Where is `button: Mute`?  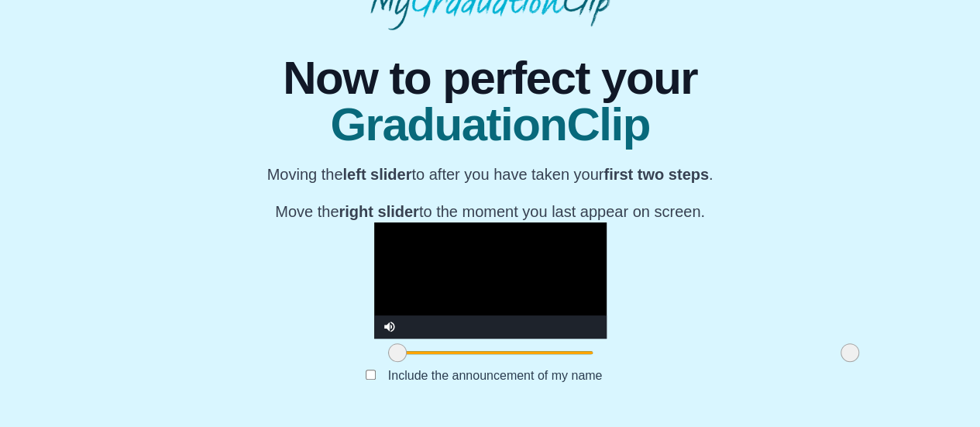
button: Mute is located at coordinates (389, 327).